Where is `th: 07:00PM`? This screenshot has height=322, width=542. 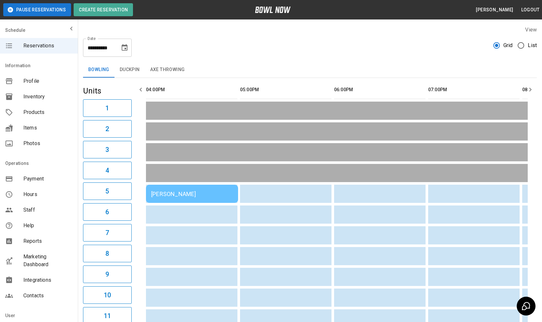 th: 07:00PM is located at coordinates (474, 90).